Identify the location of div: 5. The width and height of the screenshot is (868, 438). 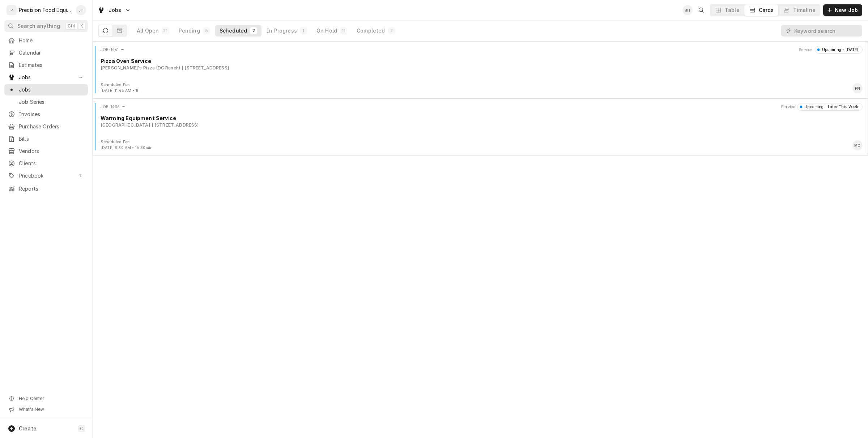
(207, 31).